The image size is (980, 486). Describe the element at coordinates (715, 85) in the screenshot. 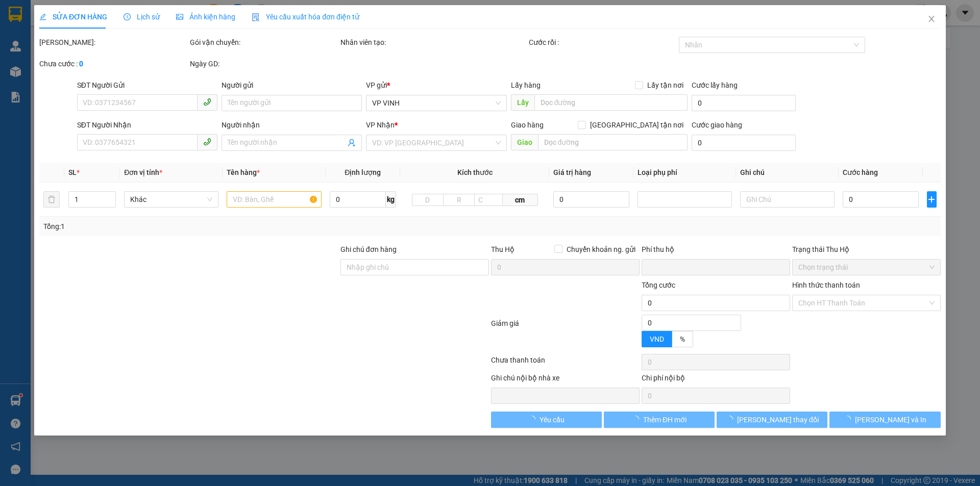

I see `label: Cước lấy hàng` at that location.